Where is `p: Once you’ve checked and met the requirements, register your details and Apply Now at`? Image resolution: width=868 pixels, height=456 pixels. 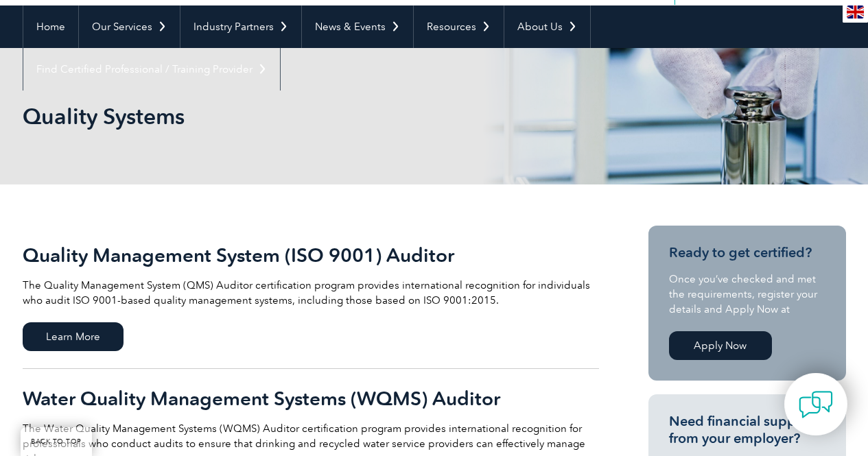
p: Once you’ve checked and met the requirements, register your details and Apply Now at is located at coordinates (748, 295).